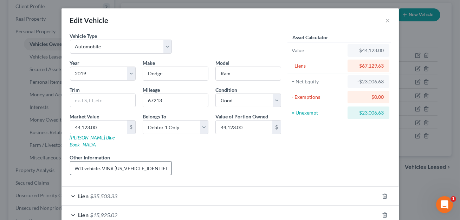 The height and width of the screenshot is (220, 460). I want to click on div: Value, so click(318, 51).